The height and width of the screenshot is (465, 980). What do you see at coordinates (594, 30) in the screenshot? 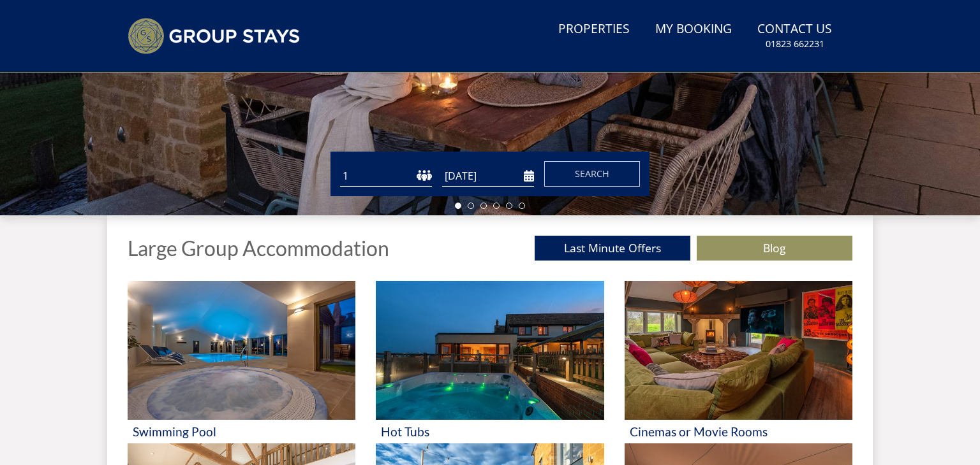
I see `a: Properties` at bounding box center [594, 30].